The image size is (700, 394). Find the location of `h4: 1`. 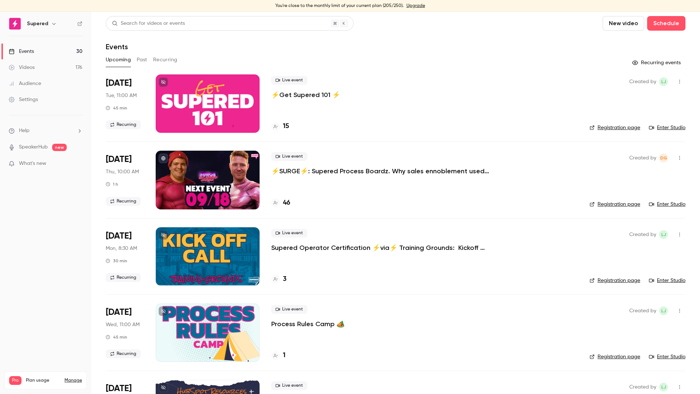

h4: 1 is located at coordinates (284, 355).